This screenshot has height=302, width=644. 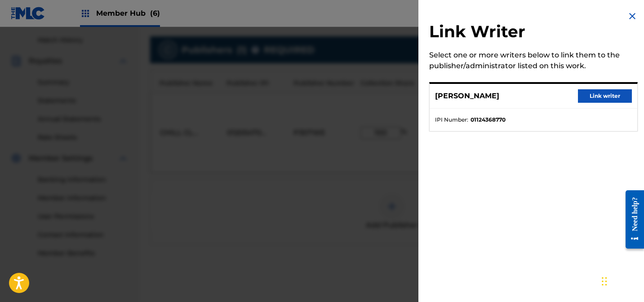 I want to click on div: Chat Widget, so click(x=621, y=281).